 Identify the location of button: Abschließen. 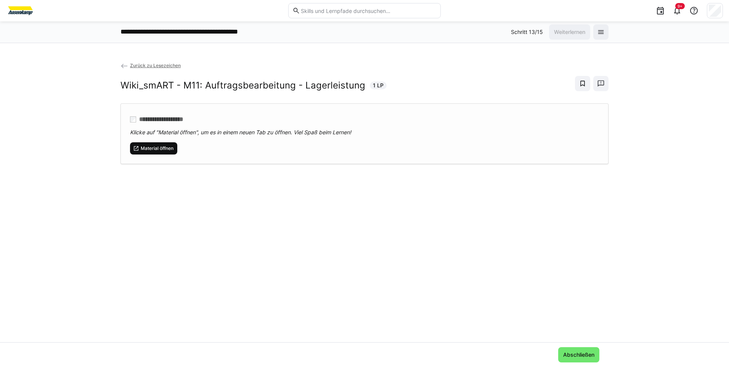
(578, 354).